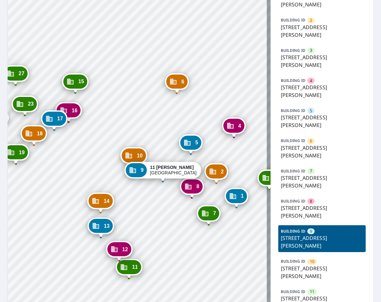 Image resolution: width=381 pixels, height=302 pixels. I want to click on div: Dropped pin, building 17, Commercial property, 1235 John St Salinas, CA 93905, so click(54, 120).